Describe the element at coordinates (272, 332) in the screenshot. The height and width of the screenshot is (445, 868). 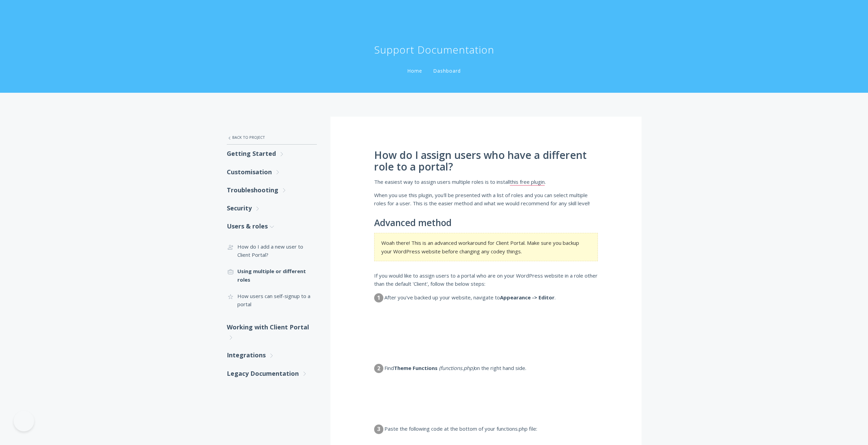
I see `a: Working with Client Portal` at that location.